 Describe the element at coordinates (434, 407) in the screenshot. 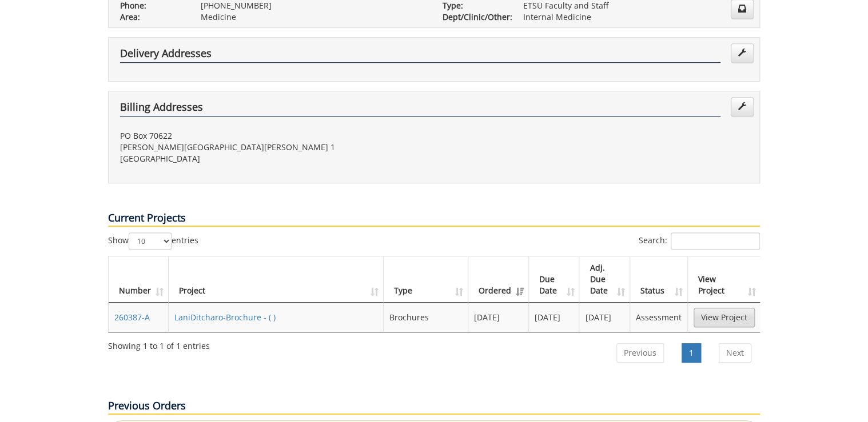

I see `p: Previous Orders` at that location.